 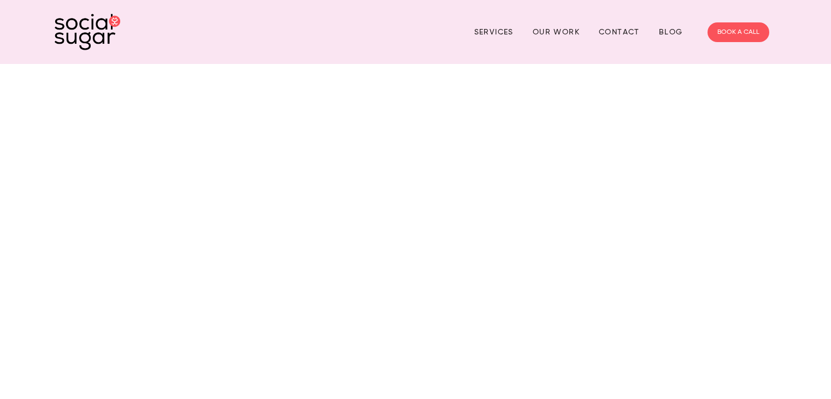 What do you see at coordinates (494, 32) in the screenshot?
I see `a: Services` at bounding box center [494, 32].